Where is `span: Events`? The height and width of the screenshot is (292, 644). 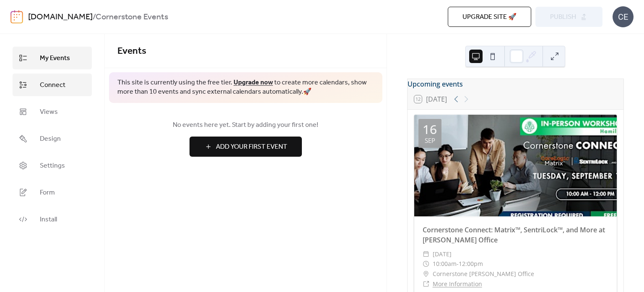
span: Events is located at coordinates (132, 51).